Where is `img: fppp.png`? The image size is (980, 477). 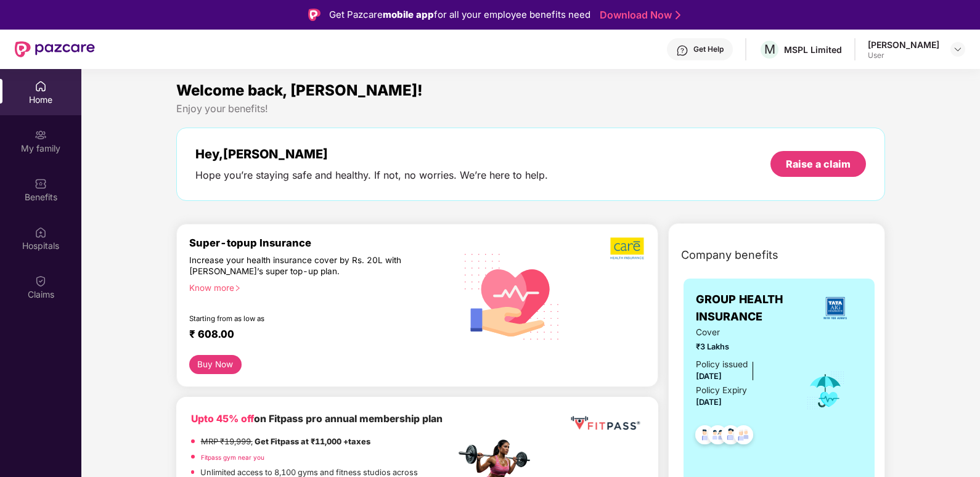
img: fppp.png is located at coordinates (606, 423).